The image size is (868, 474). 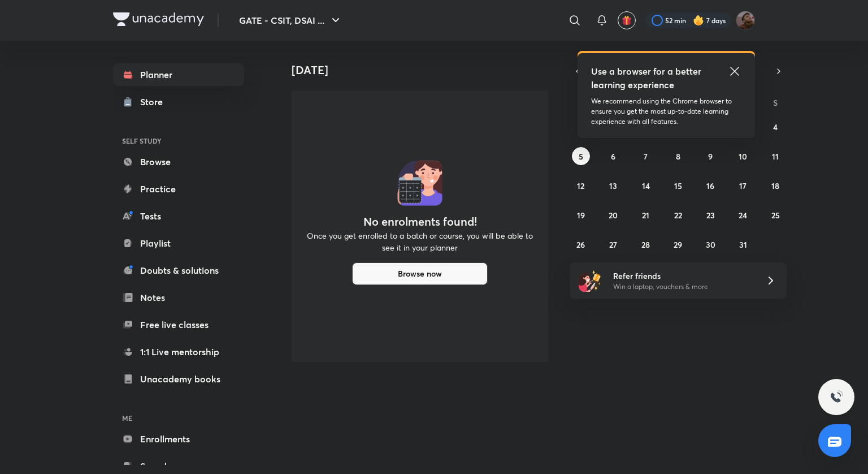 I want to click on button: October 18, 2025, so click(x=775, y=185).